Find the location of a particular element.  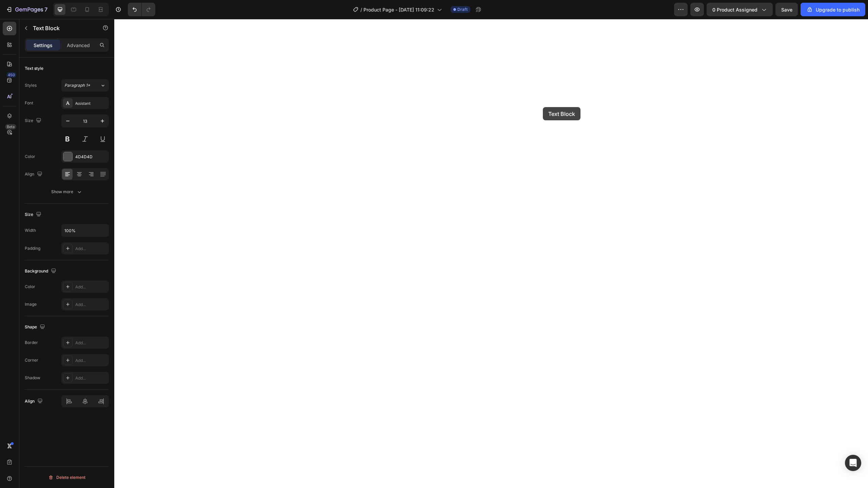

div: 4D4D4D is located at coordinates (91, 157).